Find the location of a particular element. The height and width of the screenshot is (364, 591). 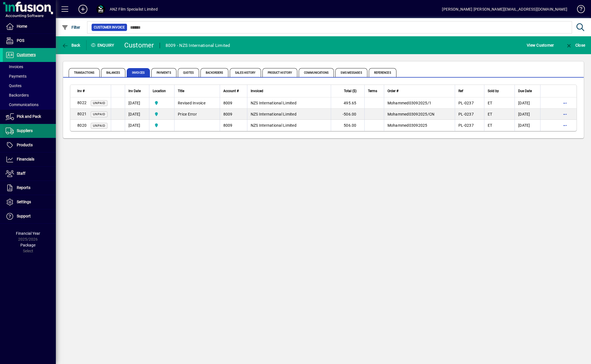

div: Title is located at coordinates (197, 91).